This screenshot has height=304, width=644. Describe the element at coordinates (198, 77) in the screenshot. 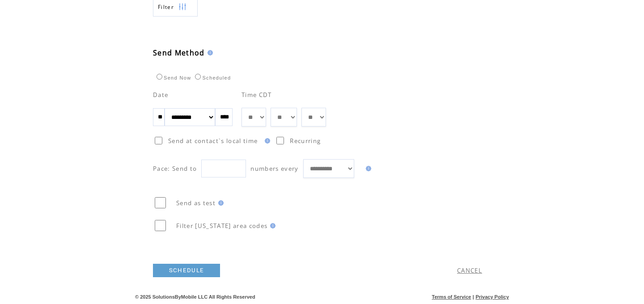

I see `input: Scheduled` at that location.